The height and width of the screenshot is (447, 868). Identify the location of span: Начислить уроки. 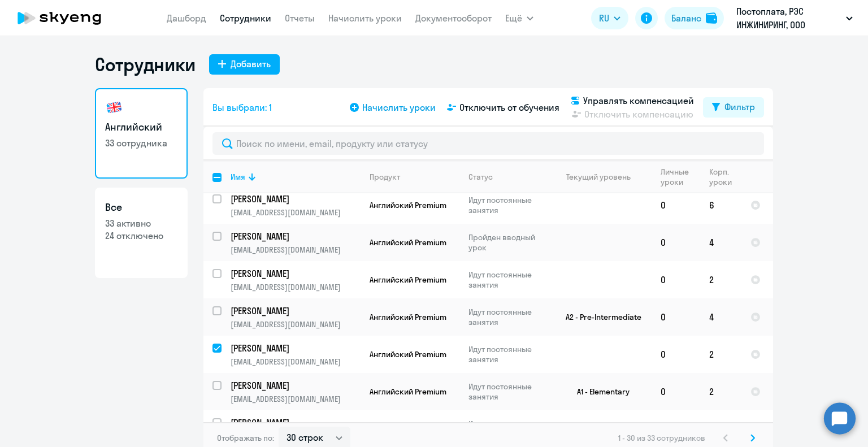
(399, 108).